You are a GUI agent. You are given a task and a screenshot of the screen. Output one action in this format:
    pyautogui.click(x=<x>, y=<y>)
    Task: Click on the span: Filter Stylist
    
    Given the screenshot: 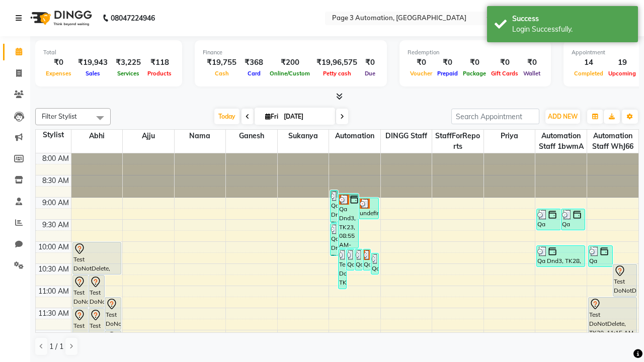 What is the action you would take?
    pyautogui.click(x=59, y=116)
    